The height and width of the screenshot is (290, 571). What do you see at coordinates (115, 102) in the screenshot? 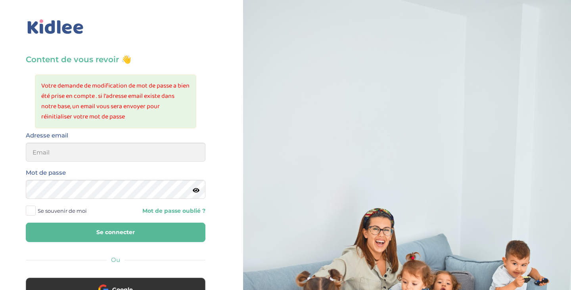
I see `li: Votre demande de modification de mot de passe a bien été prise en compte . si l'adresse email exi...` at bounding box center [115, 102].